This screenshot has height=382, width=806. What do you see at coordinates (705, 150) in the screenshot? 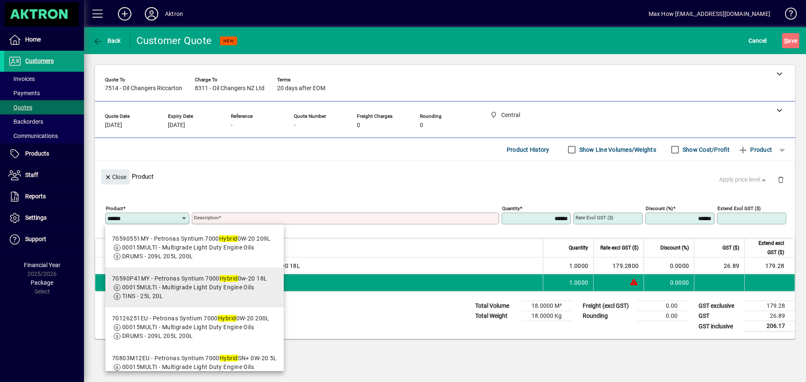
I see `label: Show Cost/Profit` at bounding box center [705, 150].